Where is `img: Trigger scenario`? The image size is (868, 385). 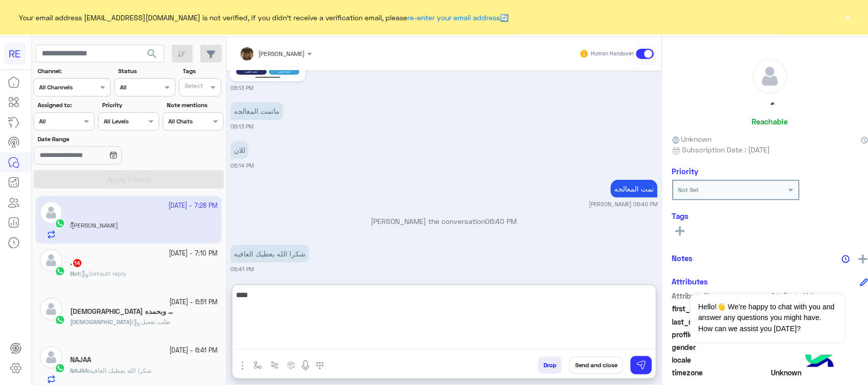 img: Trigger scenario is located at coordinates (275, 365).